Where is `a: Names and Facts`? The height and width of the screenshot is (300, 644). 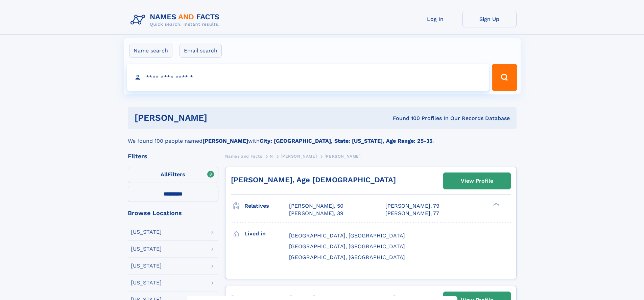
a: Names and Facts is located at coordinates (244, 156).